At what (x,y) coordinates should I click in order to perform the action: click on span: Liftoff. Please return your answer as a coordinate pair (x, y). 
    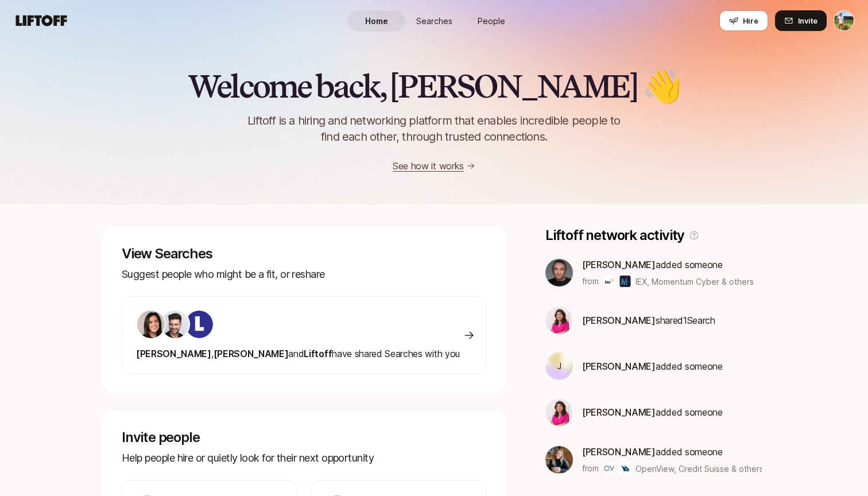
    Looking at the image, I should click on (317, 354).